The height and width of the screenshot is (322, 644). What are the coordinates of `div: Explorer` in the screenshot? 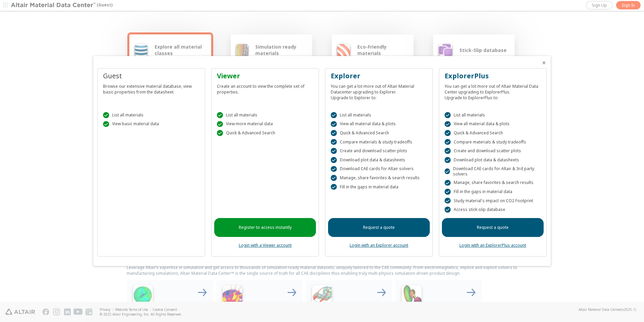 It's located at (379, 75).